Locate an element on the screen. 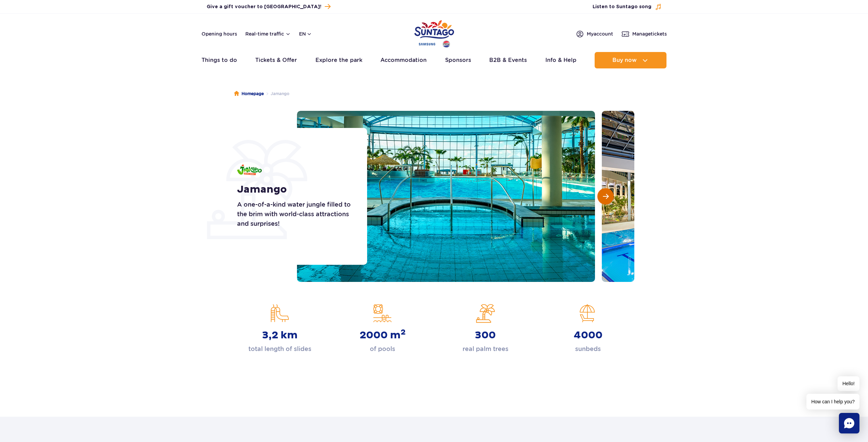  a: Sponsors is located at coordinates (458, 60).